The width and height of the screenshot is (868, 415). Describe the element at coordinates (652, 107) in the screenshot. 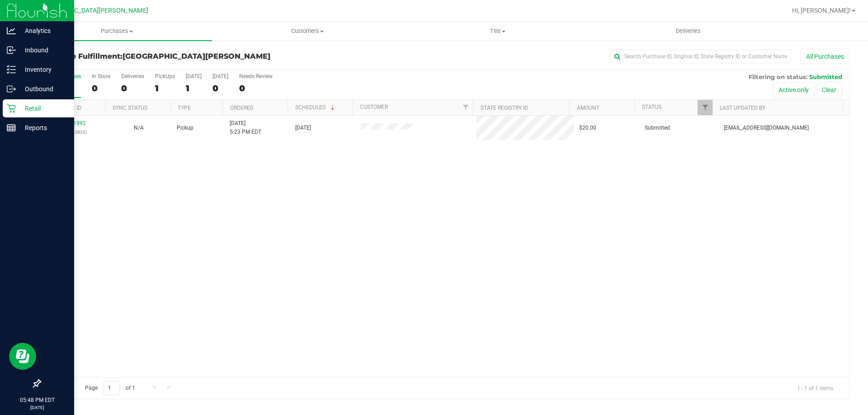

I see `a: Status` at that location.